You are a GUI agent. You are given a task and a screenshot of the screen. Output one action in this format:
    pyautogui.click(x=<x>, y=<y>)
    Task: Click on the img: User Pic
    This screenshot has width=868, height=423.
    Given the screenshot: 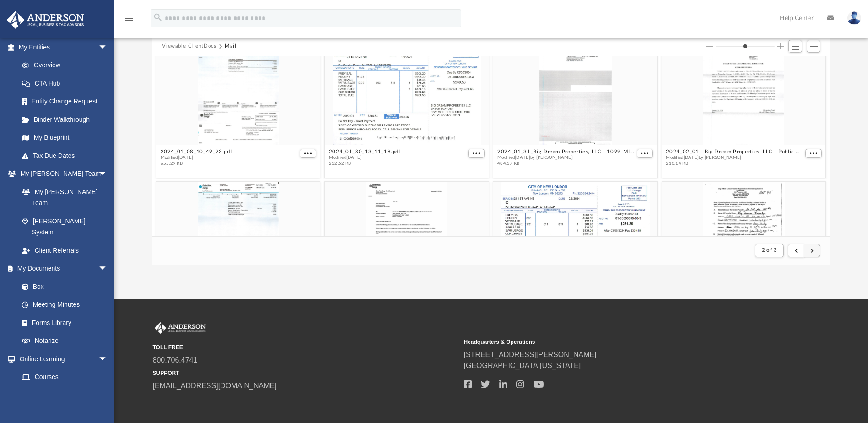 What is the action you would take?
    pyautogui.click(x=854, y=18)
    